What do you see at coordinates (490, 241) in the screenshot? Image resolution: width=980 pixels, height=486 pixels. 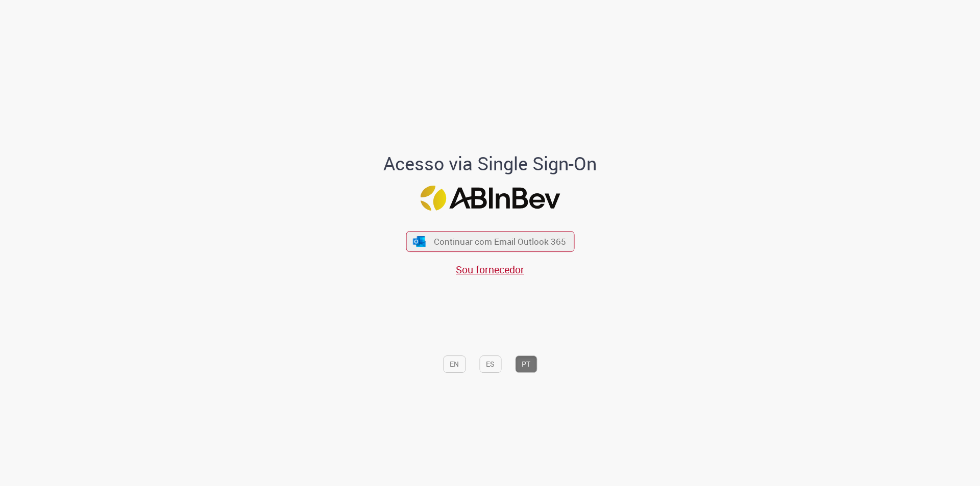 I see `button: ícone Azure/Microsoft 360 Continuar com Email Outlook 365` at bounding box center [490, 241].